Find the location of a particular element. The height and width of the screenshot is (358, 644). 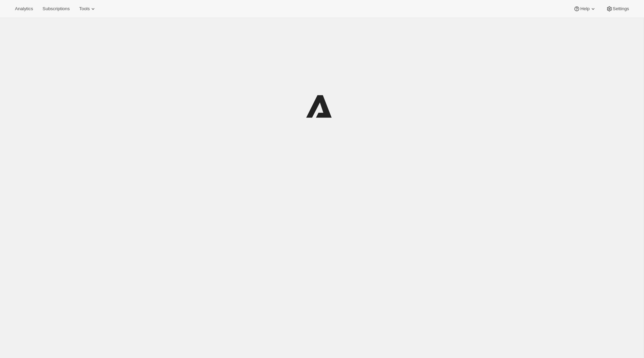

button: Tools is located at coordinates (87, 9).